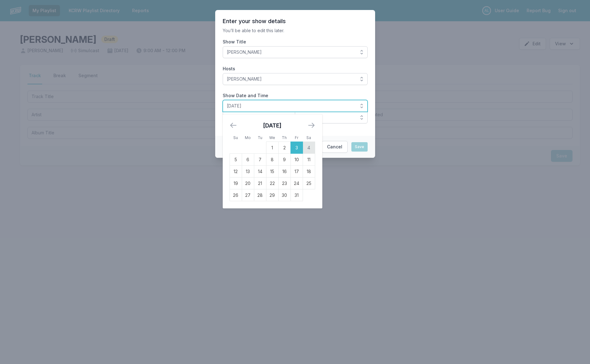  What do you see at coordinates (359, 147) in the screenshot?
I see `button: Save` at bounding box center [359, 147].